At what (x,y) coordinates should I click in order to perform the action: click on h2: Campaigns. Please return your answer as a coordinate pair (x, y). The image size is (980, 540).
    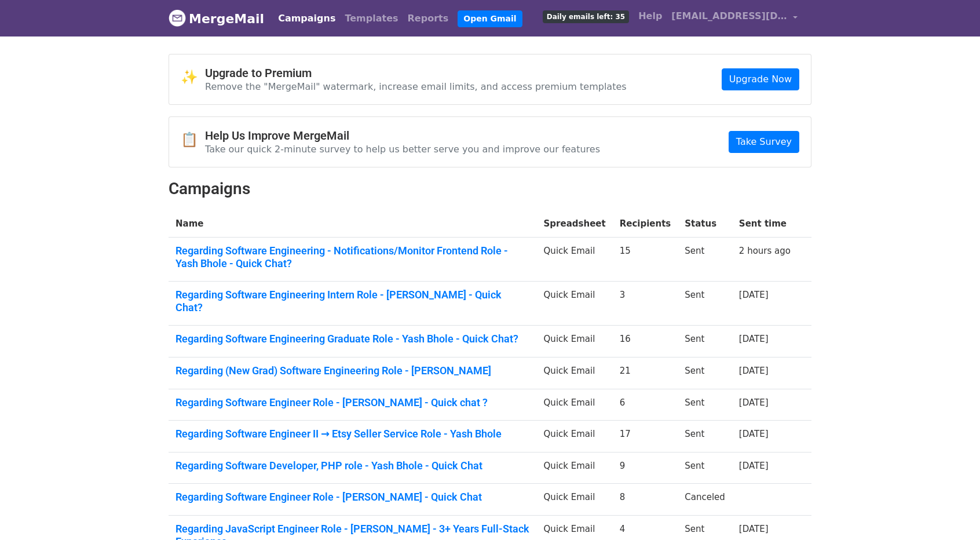
    Looking at the image, I should click on (490, 189).